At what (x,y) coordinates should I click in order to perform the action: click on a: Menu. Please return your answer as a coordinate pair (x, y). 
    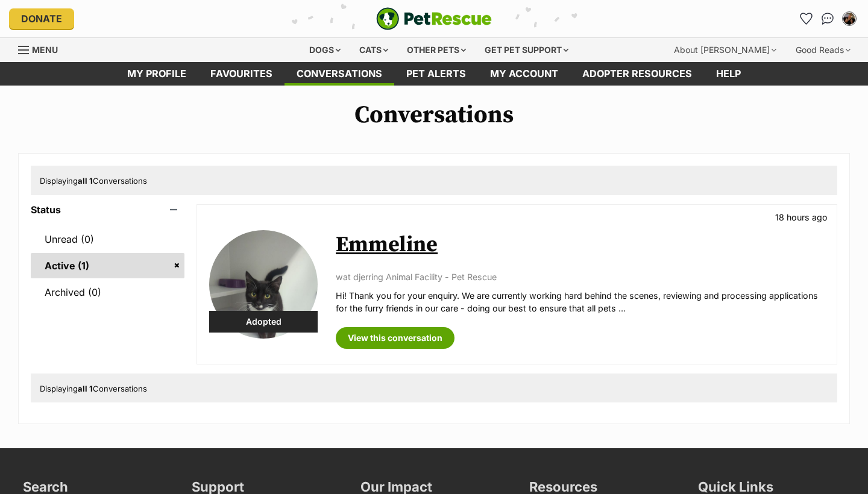
    Looking at the image, I should click on (42, 49).